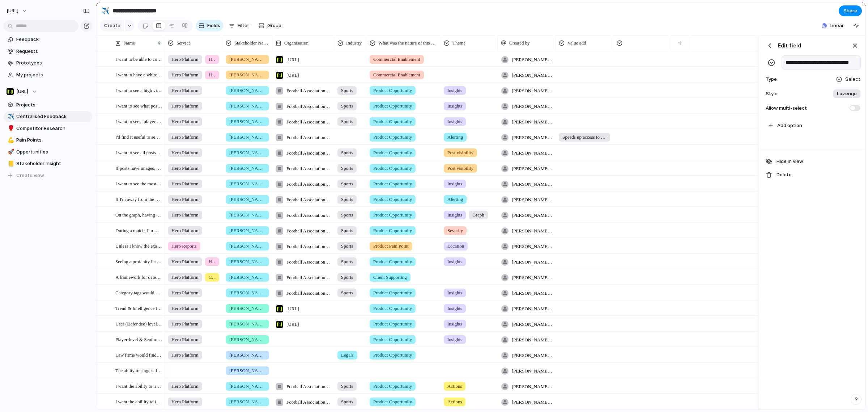 The image size is (868, 412). What do you see at coordinates (138, 152) in the screenshot?
I see `span: I want to see all posts that appear in the platform` at bounding box center [138, 152].